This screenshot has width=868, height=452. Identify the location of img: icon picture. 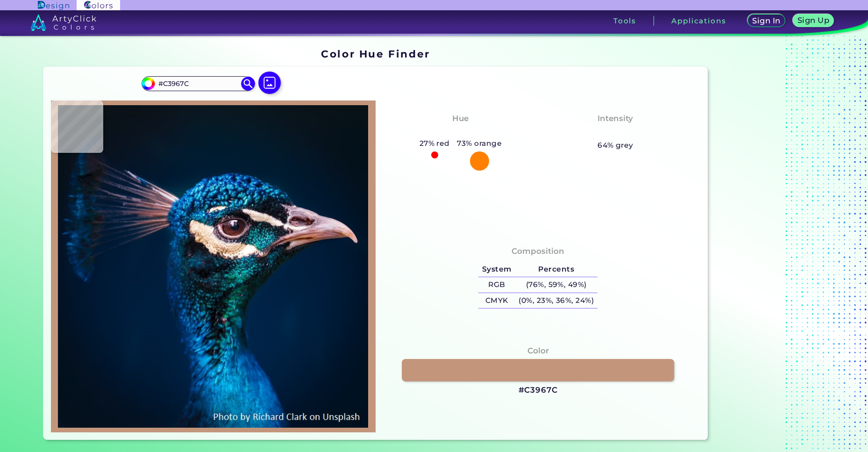
(270, 83).